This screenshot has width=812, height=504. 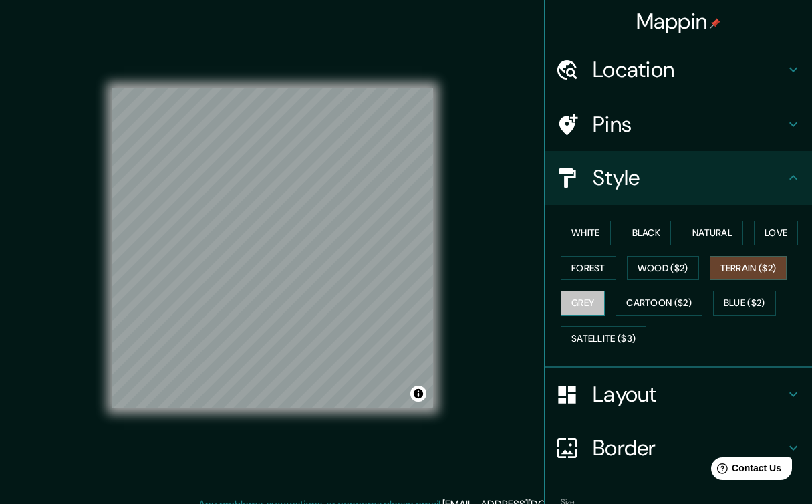 What do you see at coordinates (690, 448) in the screenshot?
I see `h4: Border` at bounding box center [690, 448].